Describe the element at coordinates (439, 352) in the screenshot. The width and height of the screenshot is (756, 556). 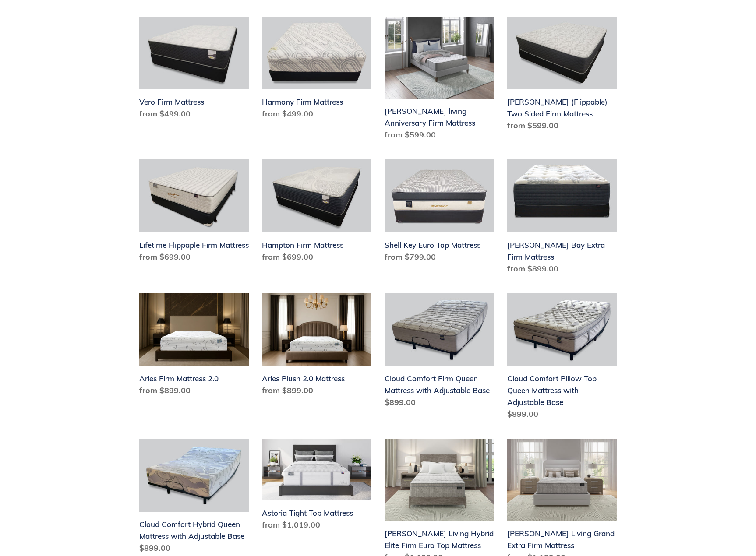
I see `a: Cloud Comfort Firm Queen Mattress with Adjustable Base` at that location.